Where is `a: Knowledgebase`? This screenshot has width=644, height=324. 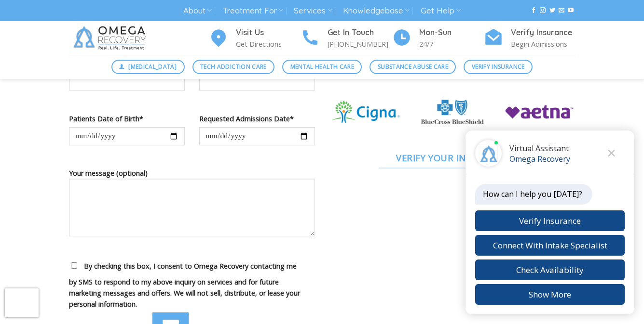 a: Knowledgebase is located at coordinates (376, 11).